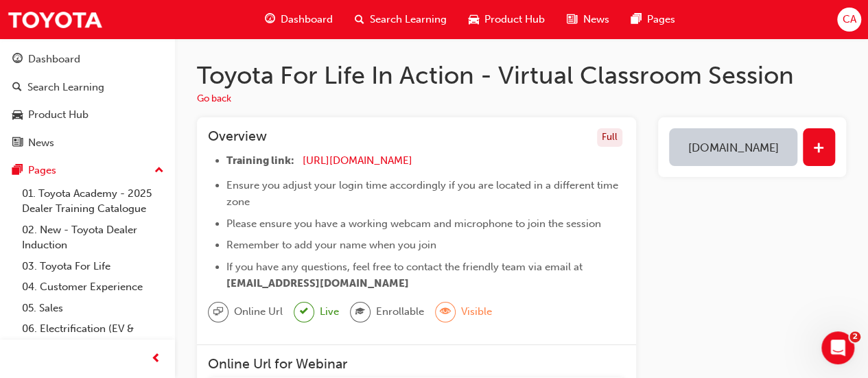 The height and width of the screenshot is (378, 868). I want to click on span: plus-icon, so click(819, 149).